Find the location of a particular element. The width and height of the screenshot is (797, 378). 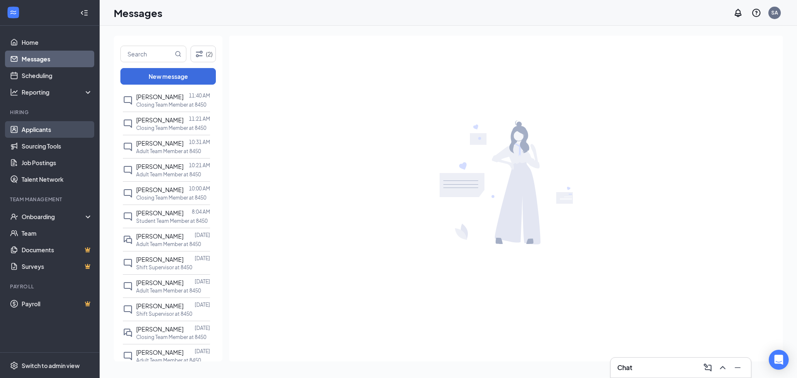

a: PayrollCrown is located at coordinates (57, 304).